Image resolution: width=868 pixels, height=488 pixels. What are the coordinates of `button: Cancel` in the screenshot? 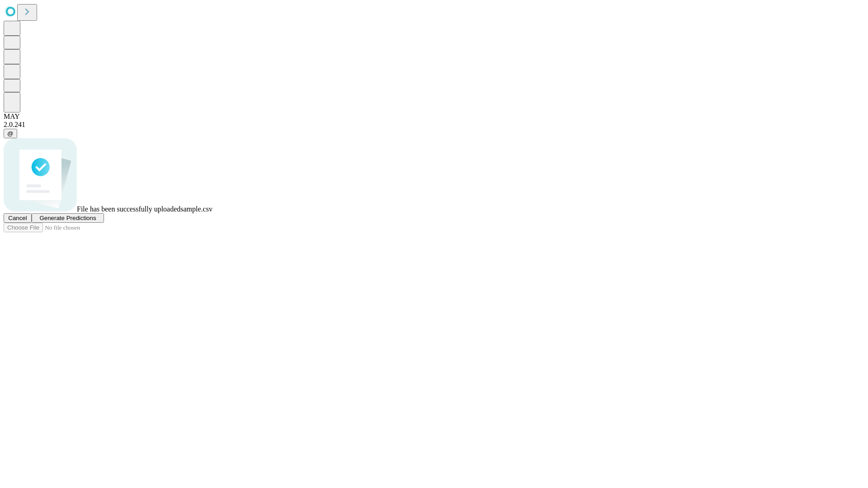 It's located at (18, 218).